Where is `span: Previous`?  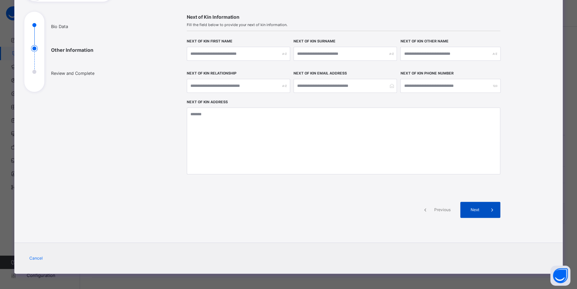 span: Previous is located at coordinates (442, 209).